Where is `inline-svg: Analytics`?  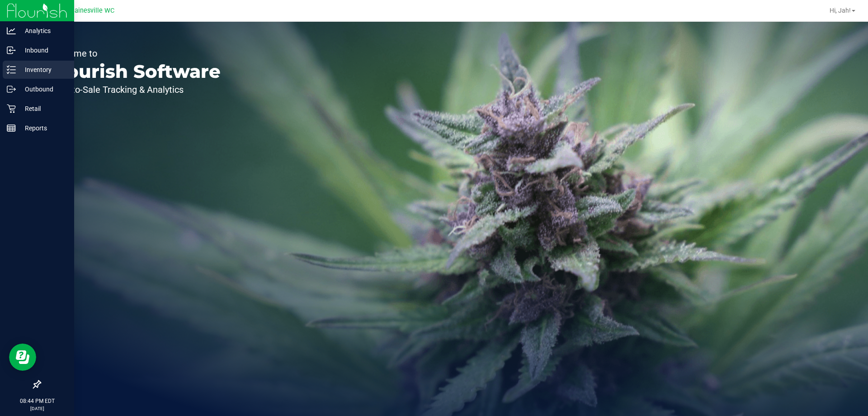
inline-svg: Analytics is located at coordinates (12, 31).